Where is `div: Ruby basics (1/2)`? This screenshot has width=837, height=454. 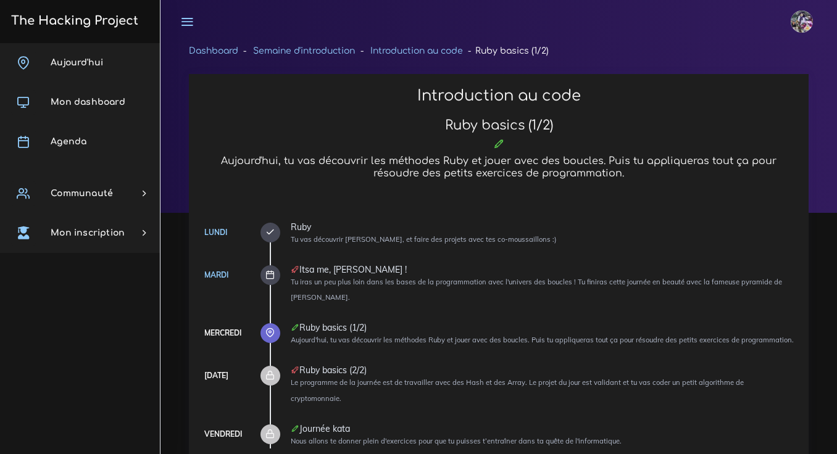
div: Ruby basics (1/2) is located at coordinates (543, 328).